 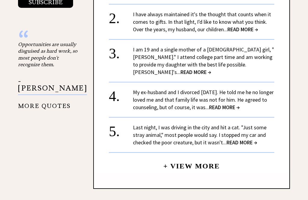 I want to click on div: 5., so click(x=121, y=129).